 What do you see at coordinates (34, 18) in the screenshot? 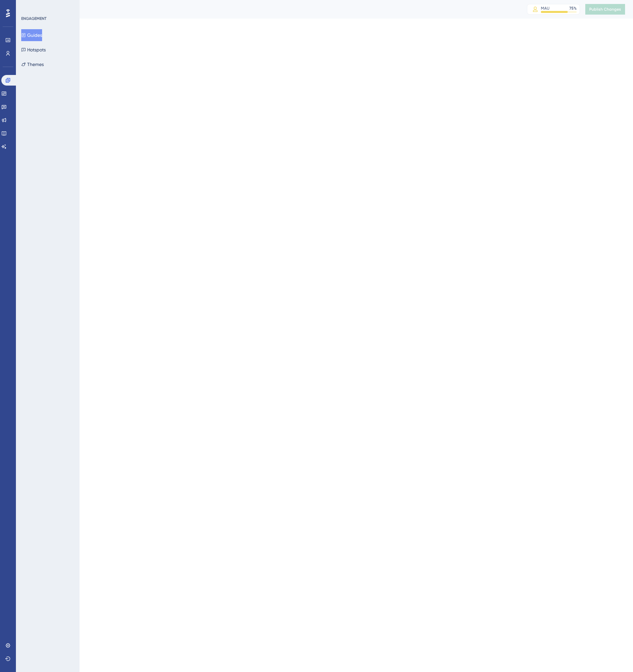
I see `div: ENGAGEMENT` at bounding box center [34, 18].